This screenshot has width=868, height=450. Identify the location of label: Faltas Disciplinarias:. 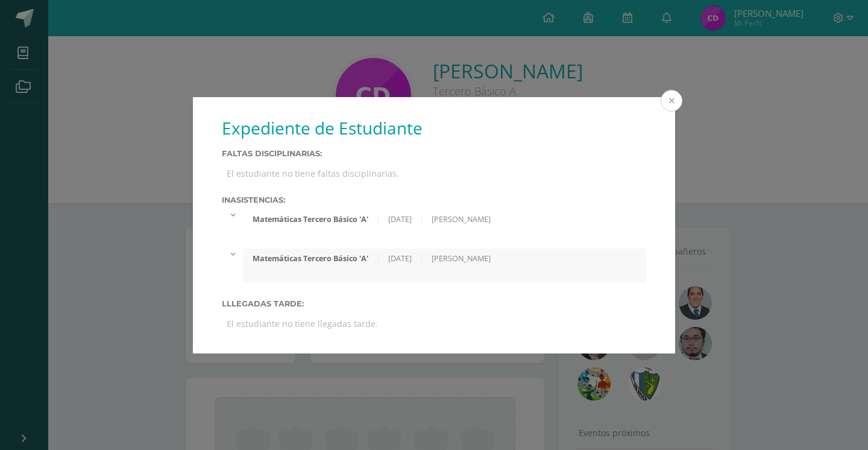
(434, 153).